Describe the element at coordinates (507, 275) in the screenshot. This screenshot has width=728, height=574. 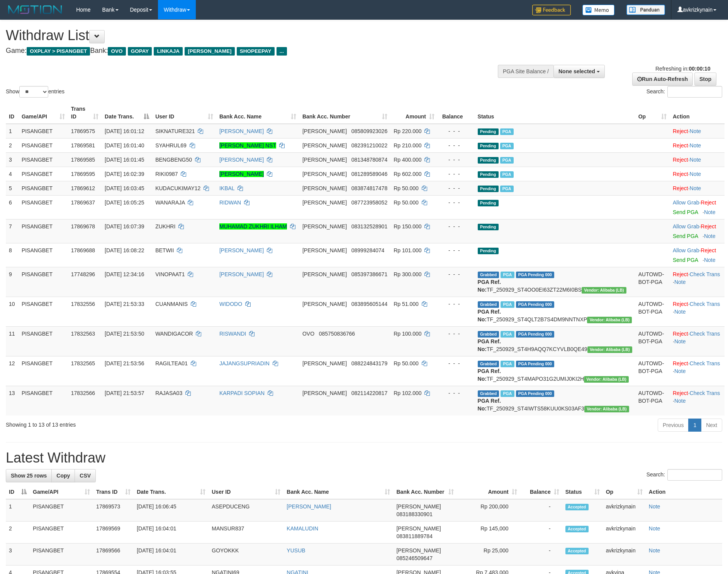
I see `span: Marked by avkyakub` at that location.